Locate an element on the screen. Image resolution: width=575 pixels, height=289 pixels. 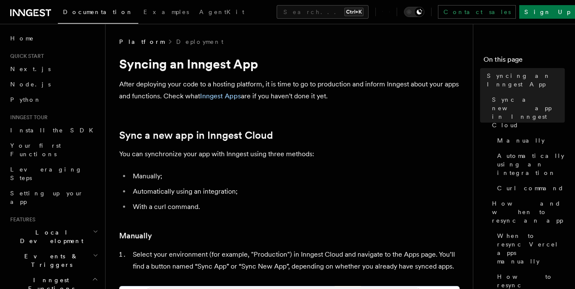
a: How and when to resync an app is located at coordinates (527, 212).